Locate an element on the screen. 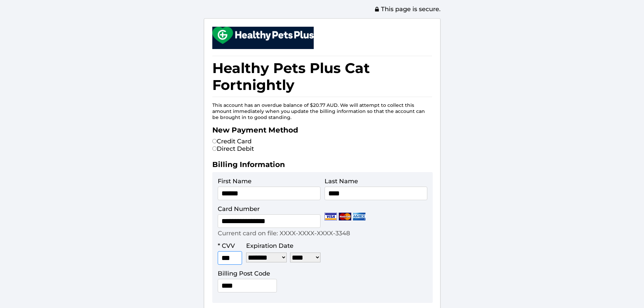 This screenshot has height=308, width=644. label: Expiration Date is located at coordinates (269, 245).